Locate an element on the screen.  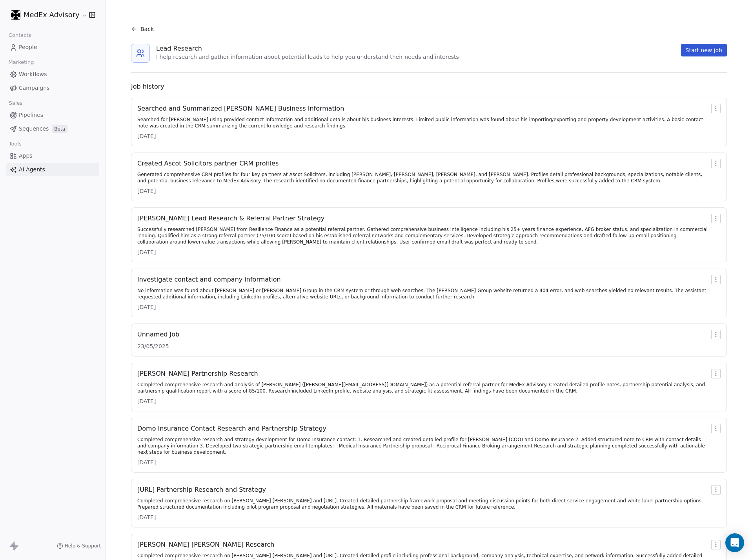
span: Beta is located at coordinates (59, 129).